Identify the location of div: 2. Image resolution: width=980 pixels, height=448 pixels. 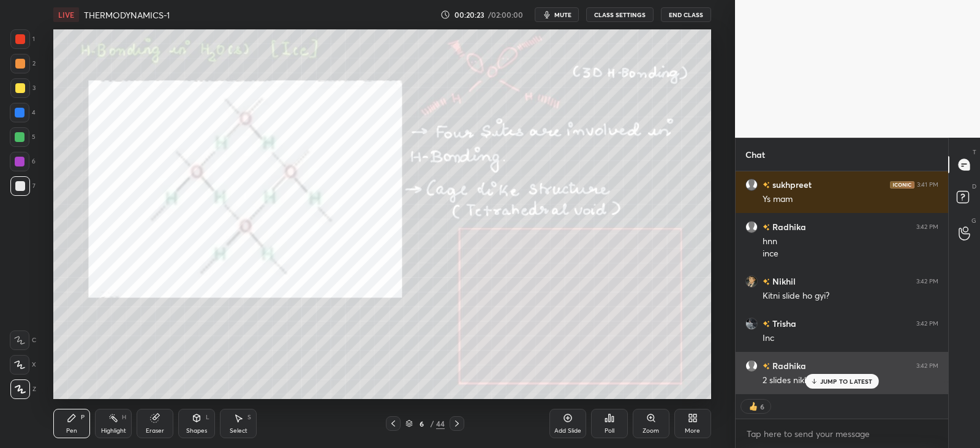
(23, 64).